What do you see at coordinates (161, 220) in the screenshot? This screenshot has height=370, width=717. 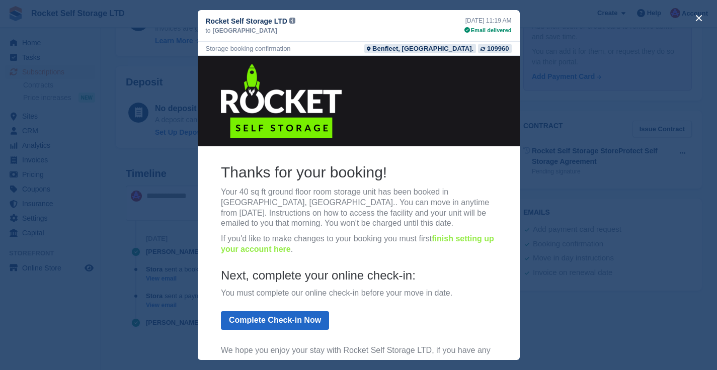 I see `h4: Next, complete your online check-in:` at bounding box center [161, 220].